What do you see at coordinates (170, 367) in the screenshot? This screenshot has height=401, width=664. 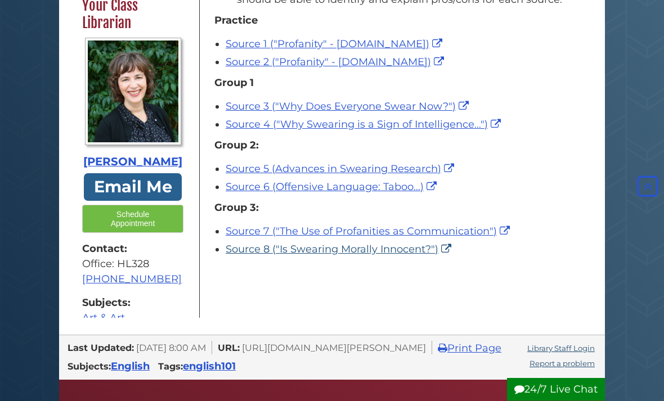 I see `span: Tags:` at bounding box center [170, 367].